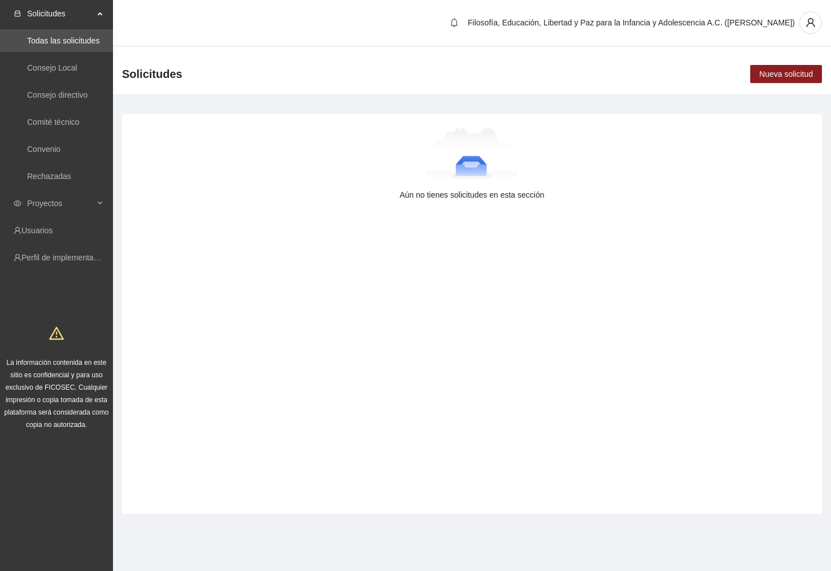 The image size is (831, 571). I want to click on span: Nueva solicitud, so click(786, 74).